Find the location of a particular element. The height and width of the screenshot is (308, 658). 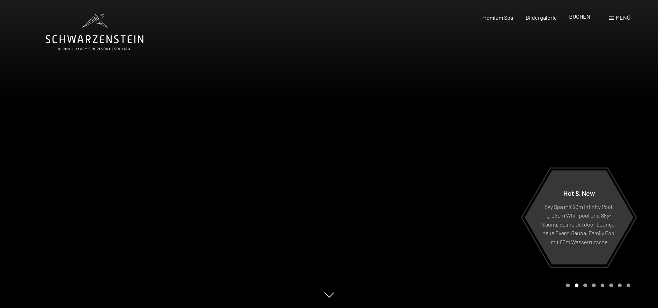

p: Sky Spa mit 23m Infinity Pool, großem Whirlpool und Sky-Sauna, Sauna Outdoor Lounge, neue Event-S... is located at coordinates (579, 224).